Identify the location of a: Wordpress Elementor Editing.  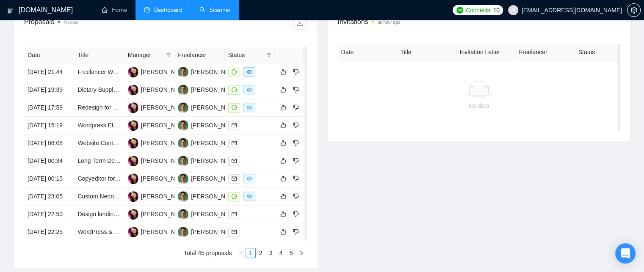
(116, 125).